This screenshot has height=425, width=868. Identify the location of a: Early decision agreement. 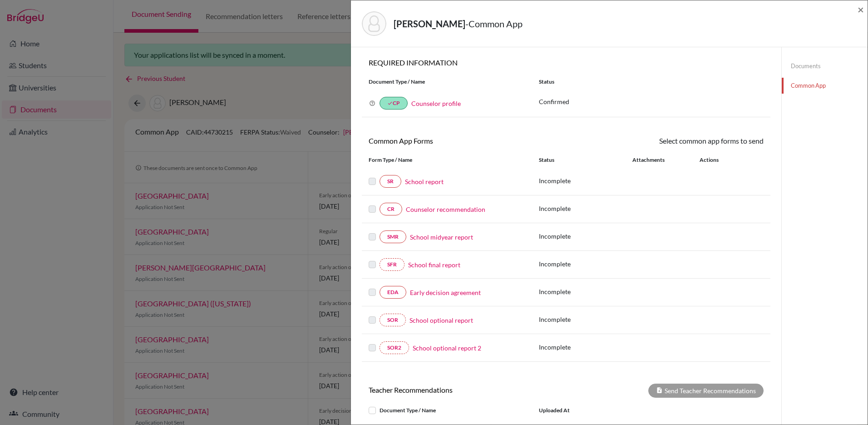
(445, 292).